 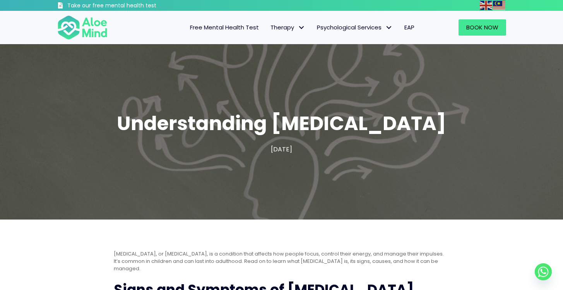 What do you see at coordinates (224, 27) in the screenshot?
I see `a: Free Mental Health Test` at bounding box center [224, 27].